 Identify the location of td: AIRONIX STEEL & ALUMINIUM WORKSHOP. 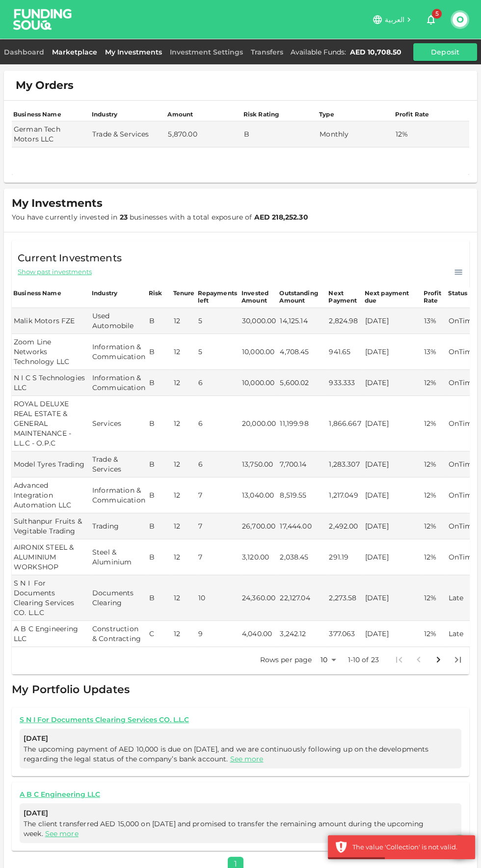
(51, 557).